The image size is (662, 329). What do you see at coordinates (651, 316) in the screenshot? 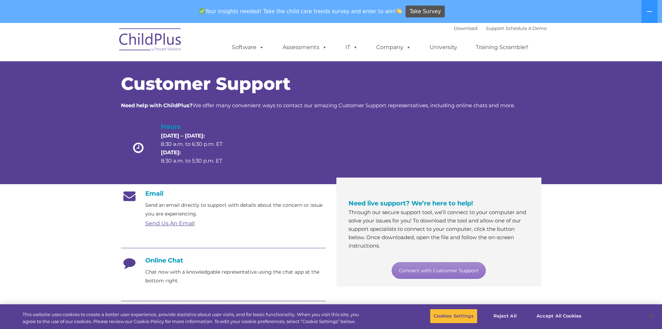
I see `button: Close` at bounding box center [651, 316].